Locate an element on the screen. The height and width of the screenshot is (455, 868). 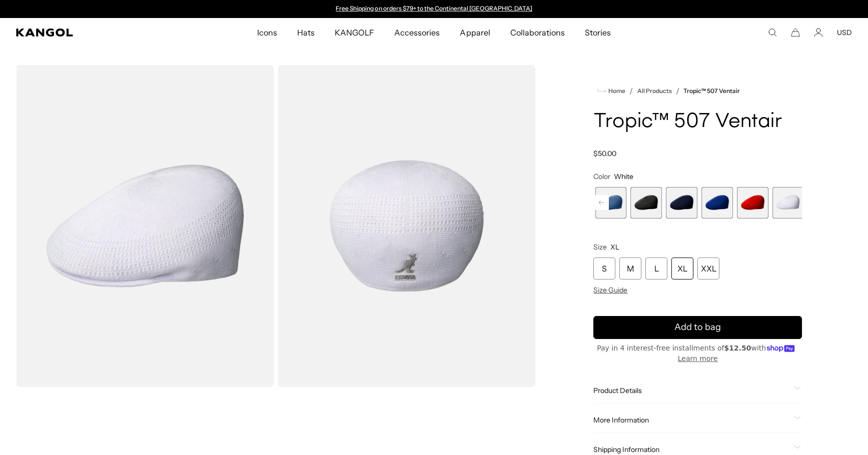
span: White is located at coordinates (623, 177).